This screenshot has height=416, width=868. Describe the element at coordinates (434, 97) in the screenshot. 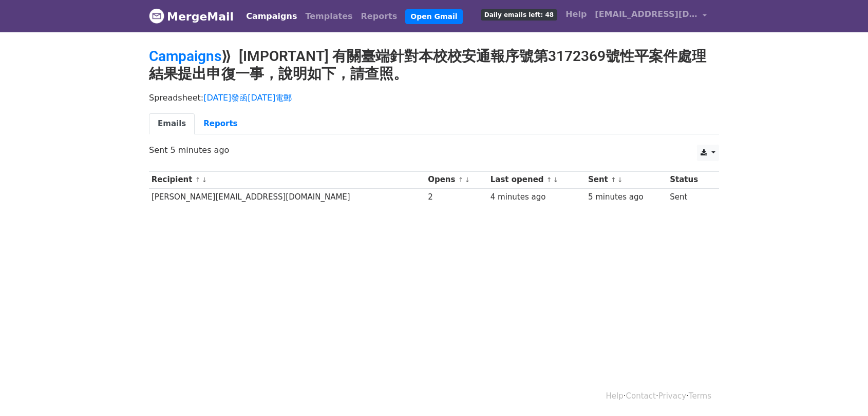

I see `p: Spreadsheet:` at that location.